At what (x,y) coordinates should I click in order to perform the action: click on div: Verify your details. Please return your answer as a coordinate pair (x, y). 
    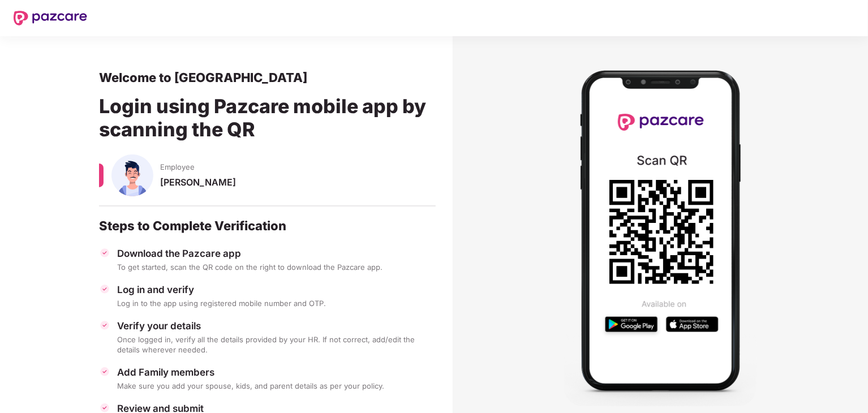
    Looking at the image, I should click on (276, 326).